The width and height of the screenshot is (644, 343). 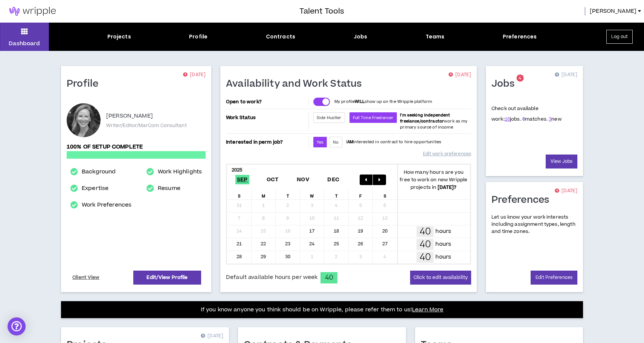 I want to click on p: Work Status, so click(x=267, y=117).